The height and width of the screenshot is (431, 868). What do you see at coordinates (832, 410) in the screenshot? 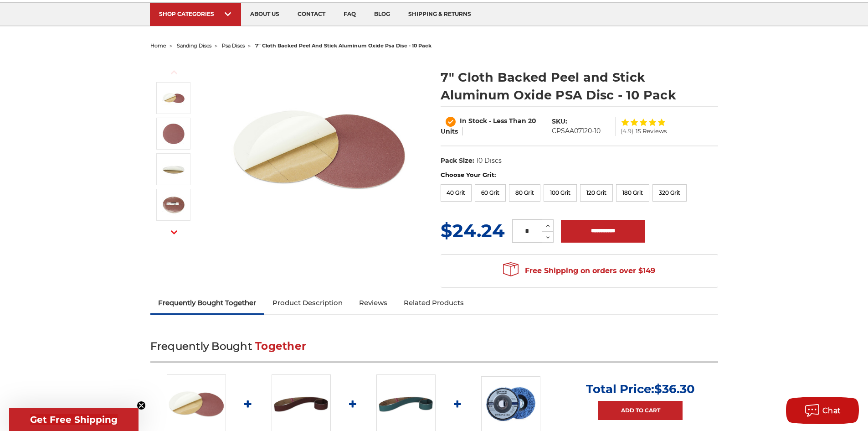
I see `span: Chat` at bounding box center [832, 410].